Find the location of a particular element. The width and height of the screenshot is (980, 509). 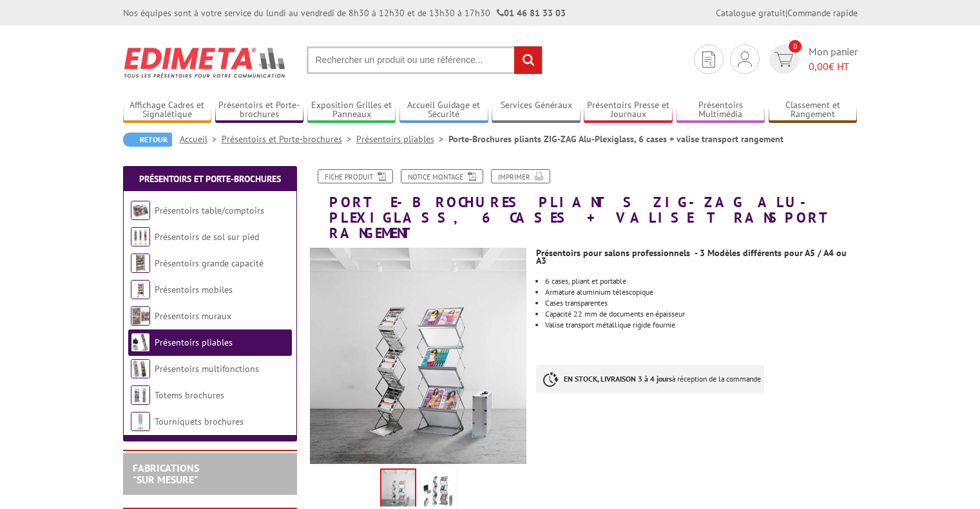

a: Présentoirs muraux is located at coordinates (192, 316).